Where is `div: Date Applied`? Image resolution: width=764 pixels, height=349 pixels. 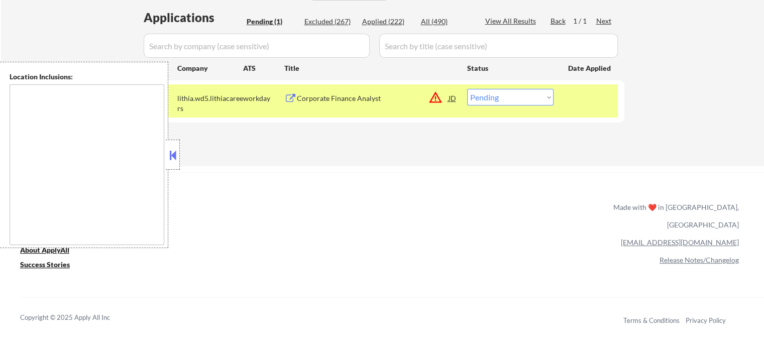
div: Date Applied is located at coordinates (590, 68).